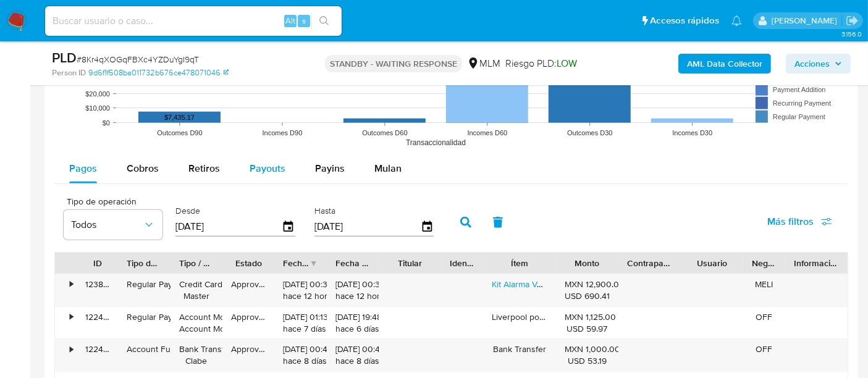 The width and height of the screenshot is (868, 378). I want to click on span: # 8Kr4qXOGqFBXc4YZDuYgI9qT, so click(138, 59).